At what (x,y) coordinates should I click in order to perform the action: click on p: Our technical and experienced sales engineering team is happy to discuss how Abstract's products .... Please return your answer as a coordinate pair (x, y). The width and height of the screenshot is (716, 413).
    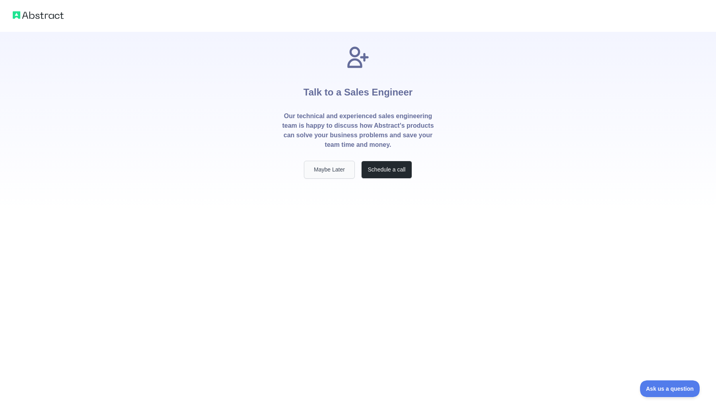
    Looking at the image, I should click on (358, 130).